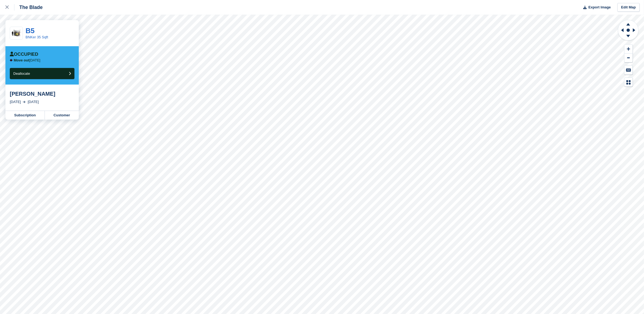  Describe the element at coordinates (600, 7) in the screenshot. I see `span: Export Image` at that location.